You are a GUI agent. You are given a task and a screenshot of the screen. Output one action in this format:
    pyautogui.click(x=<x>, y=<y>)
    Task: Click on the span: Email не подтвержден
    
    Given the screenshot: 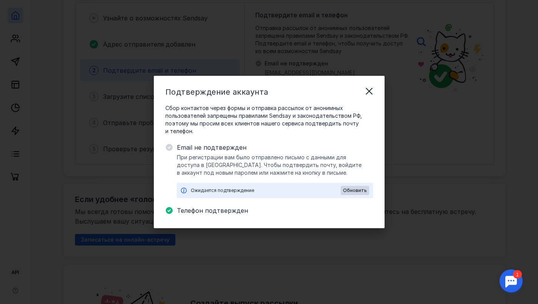 What is the action you would take?
    pyautogui.click(x=275, y=147)
    